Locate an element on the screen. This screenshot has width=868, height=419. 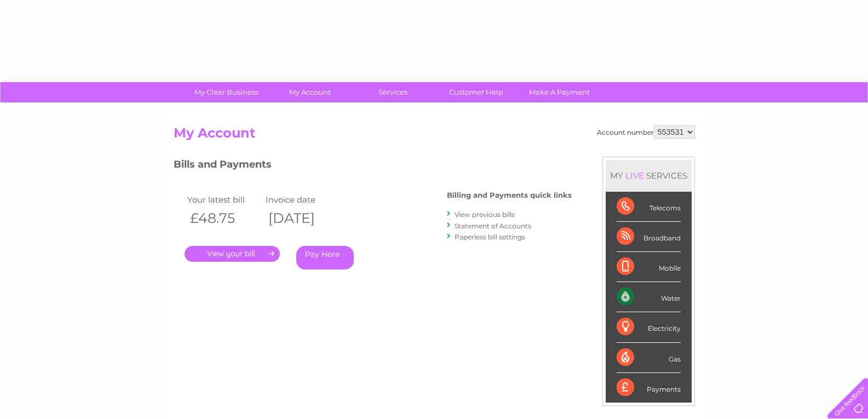
a: Pay Here is located at coordinates (325, 257).